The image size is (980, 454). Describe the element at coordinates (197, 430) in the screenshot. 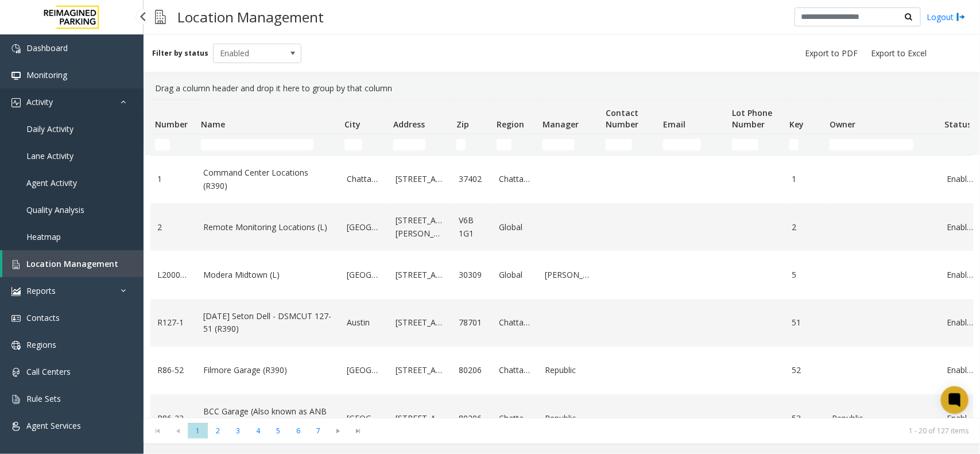

I see `span: Page 1` at that location.